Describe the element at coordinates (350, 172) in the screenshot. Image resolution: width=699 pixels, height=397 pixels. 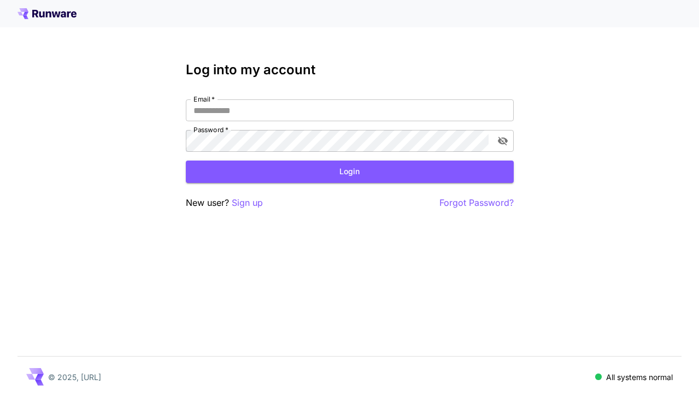
I see `button: Login` at that location.